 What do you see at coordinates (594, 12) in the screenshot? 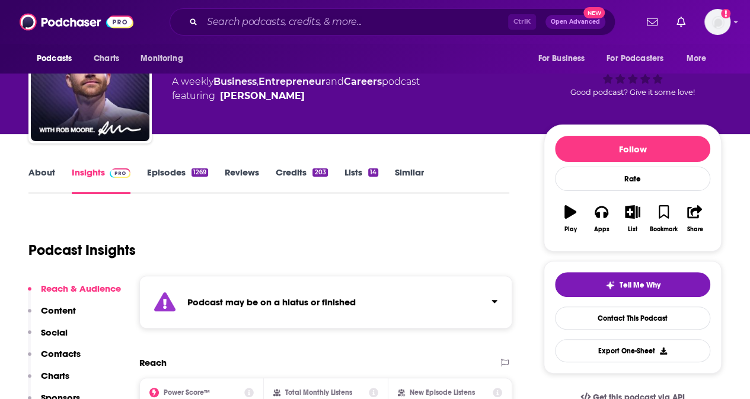
I see `span: New` at bounding box center [594, 12].